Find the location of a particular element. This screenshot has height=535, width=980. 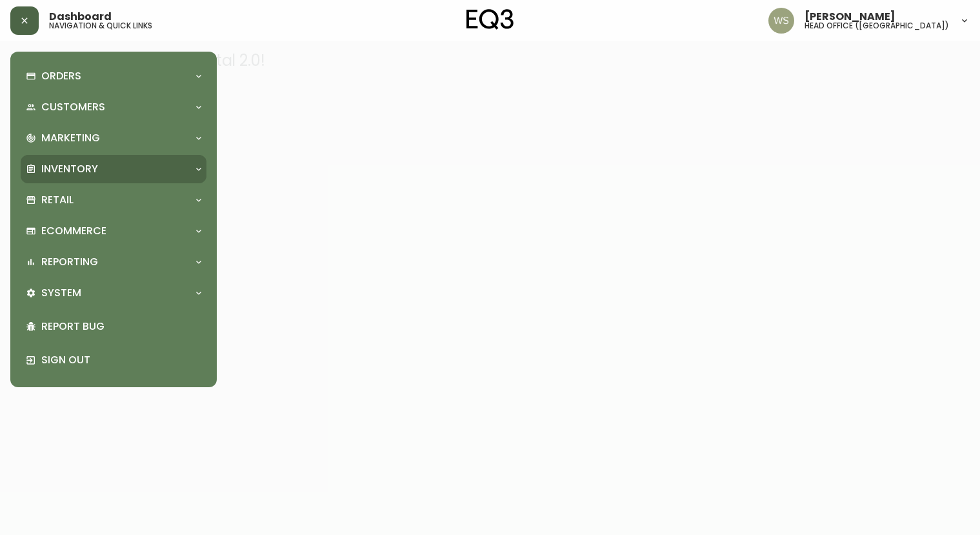

div: Reporting is located at coordinates (114, 262).